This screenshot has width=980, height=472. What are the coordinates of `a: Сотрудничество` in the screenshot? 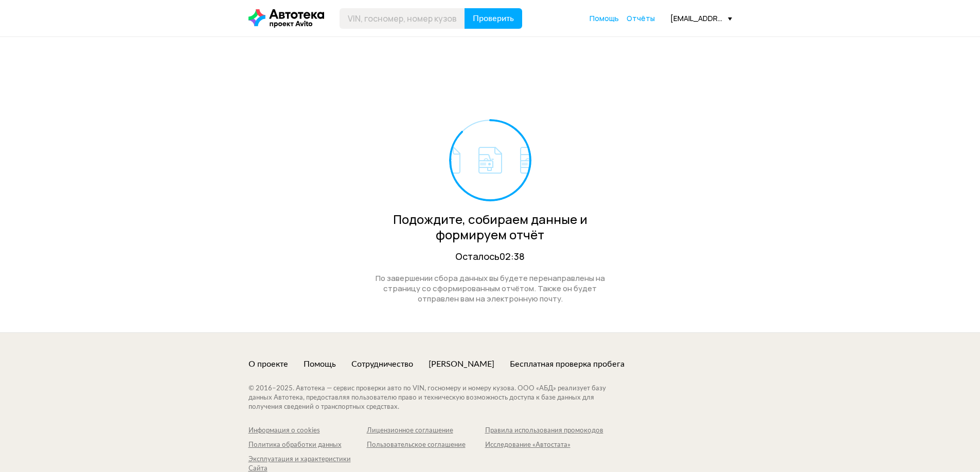 It's located at (382, 364).